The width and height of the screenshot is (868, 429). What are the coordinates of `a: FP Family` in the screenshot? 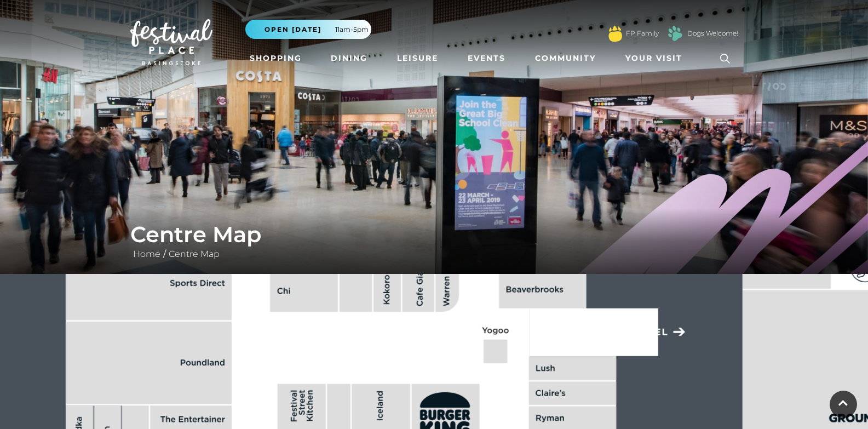 It's located at (643, 33).